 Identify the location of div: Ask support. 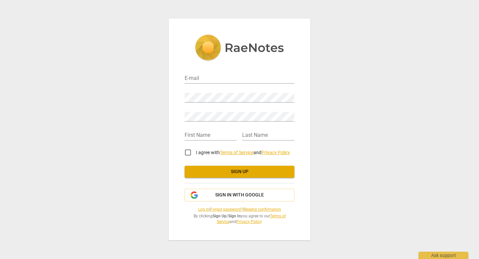
(443, 255).